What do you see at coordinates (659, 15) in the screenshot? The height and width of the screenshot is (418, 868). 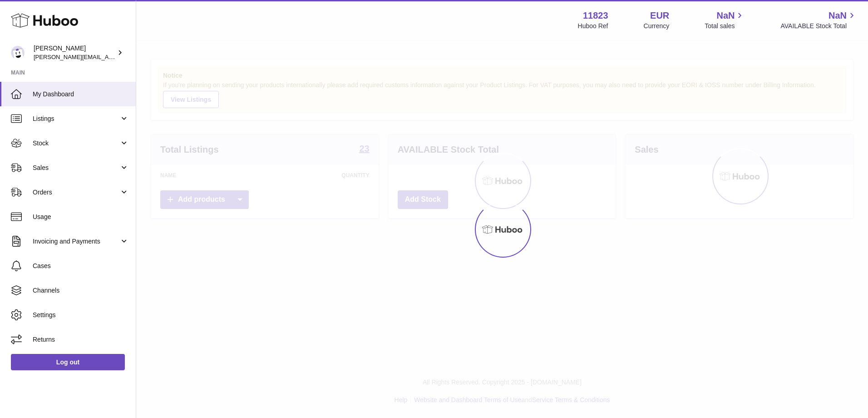 I see `strong: EUR` at bounding box center [659, 15].